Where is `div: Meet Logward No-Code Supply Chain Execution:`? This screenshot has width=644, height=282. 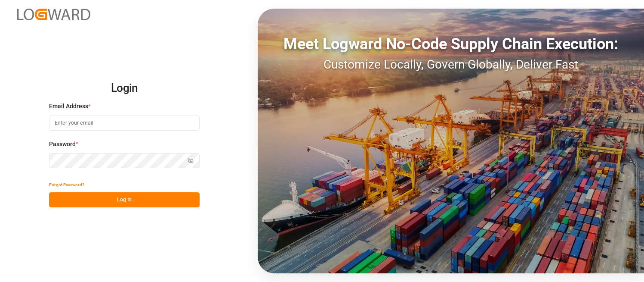
div: Meet Logward No-Code Supply Chain Execution: is located at coordinates (451, 44).